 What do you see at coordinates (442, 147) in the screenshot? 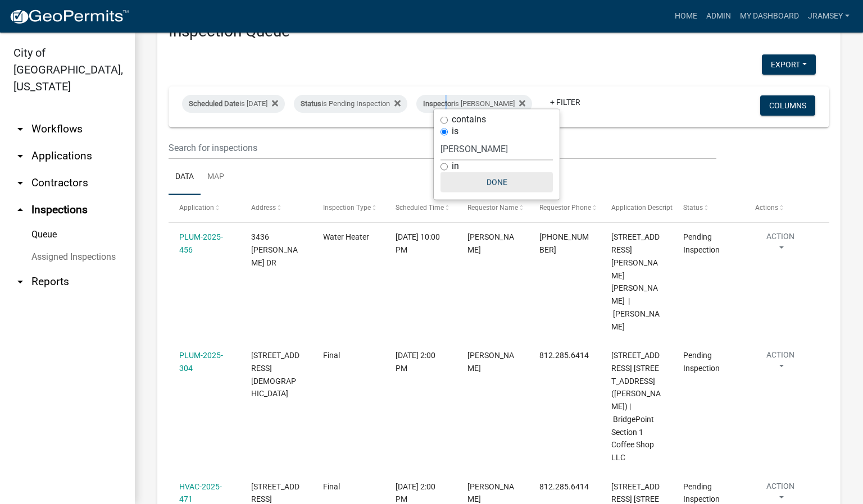
I see `input: Search for inspections` at bounding box center [442, 147].